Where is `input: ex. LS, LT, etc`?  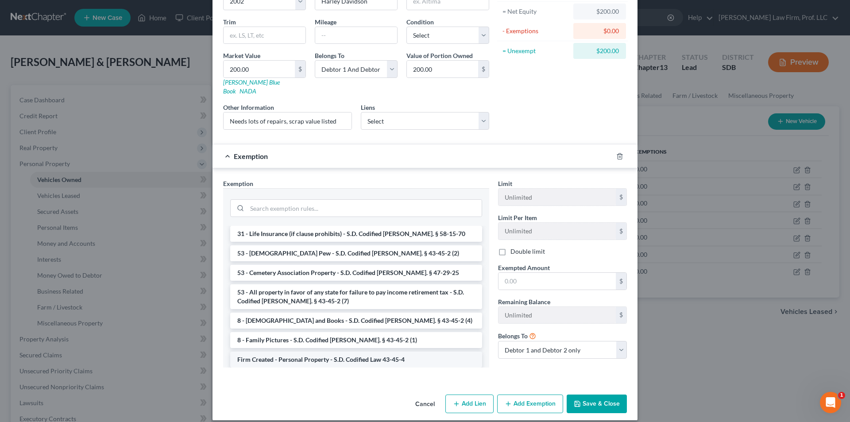
input: ex. LS, LT, etc is located at coordinates (264, 35).